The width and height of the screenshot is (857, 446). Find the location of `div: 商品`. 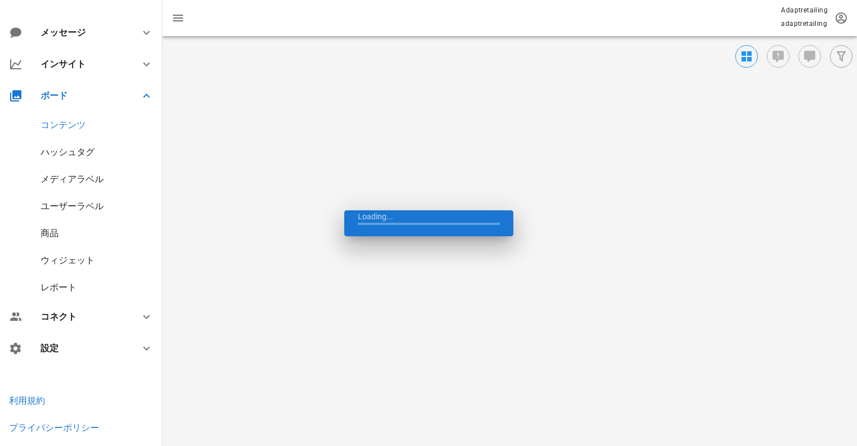

div: 商品 is located at coordinates (50, 233).